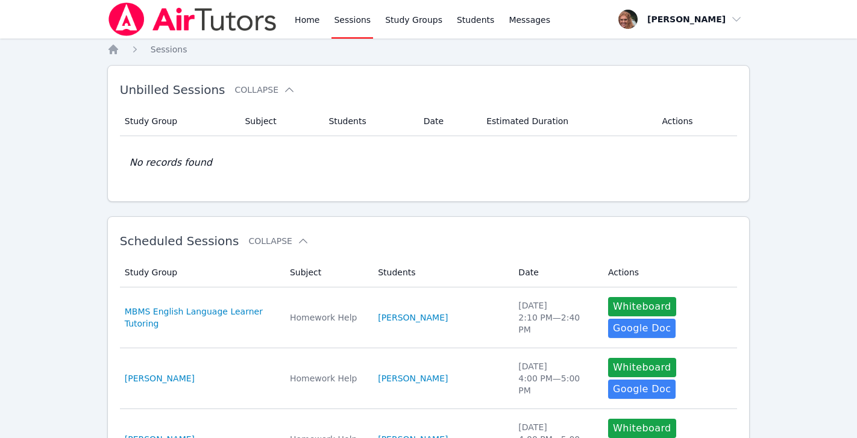 The height and width of the screenshot is (438, 857). Describe the element at coordinates (172, 90) in the screenshot. I see `span: Unbilled Sessions` at that location.